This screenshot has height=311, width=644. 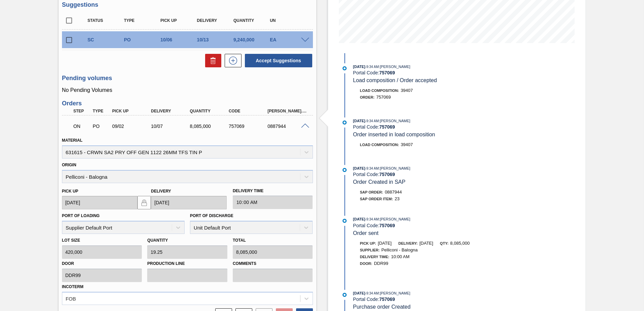 What do you see at coordinates (375, 257) in the screenshot?
I see `span: Delivery Time :` at bounding box center [375, 257].